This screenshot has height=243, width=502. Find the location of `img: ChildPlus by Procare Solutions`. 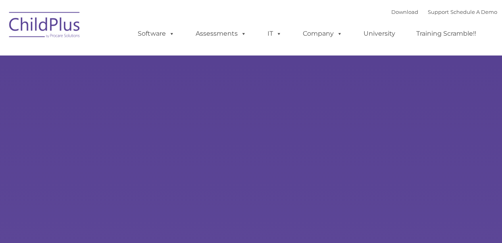

img: ChildPlus by Procare Solutions is located at coordinates (45, 26).